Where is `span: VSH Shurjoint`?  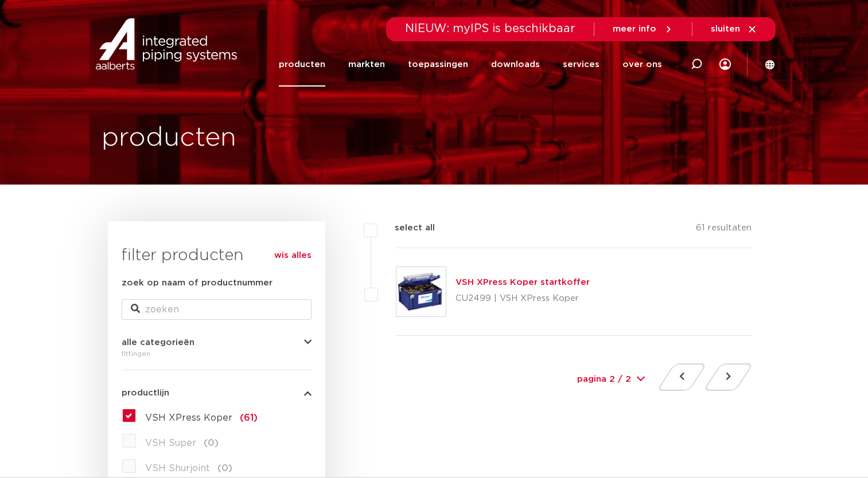
span: VSH Shurjoint is located at coordinates (177, 469).